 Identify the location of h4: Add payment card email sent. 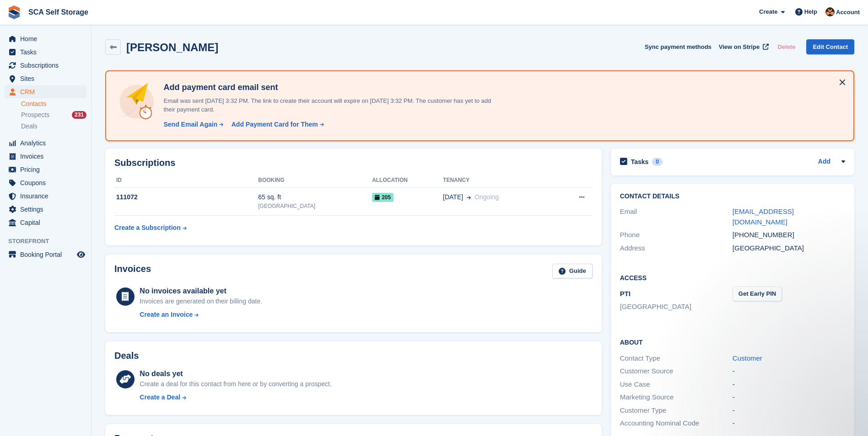
(332, 87).